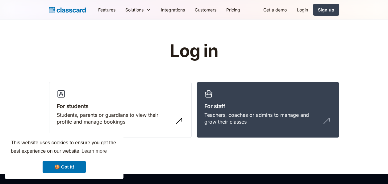 This screenshot has width=388, height=184. Describe the element at coordinates (67, 10) in the screenshot. I see `a: home` at that location.